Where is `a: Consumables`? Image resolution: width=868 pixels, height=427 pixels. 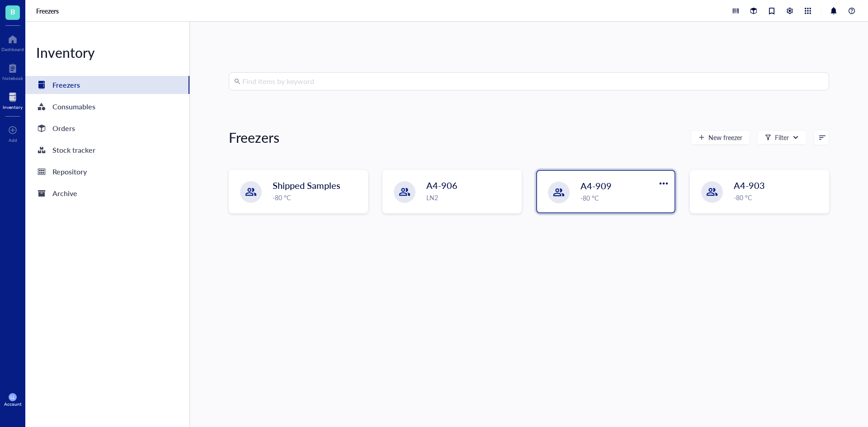 a: Consumables is located at coordinates (107, 107).